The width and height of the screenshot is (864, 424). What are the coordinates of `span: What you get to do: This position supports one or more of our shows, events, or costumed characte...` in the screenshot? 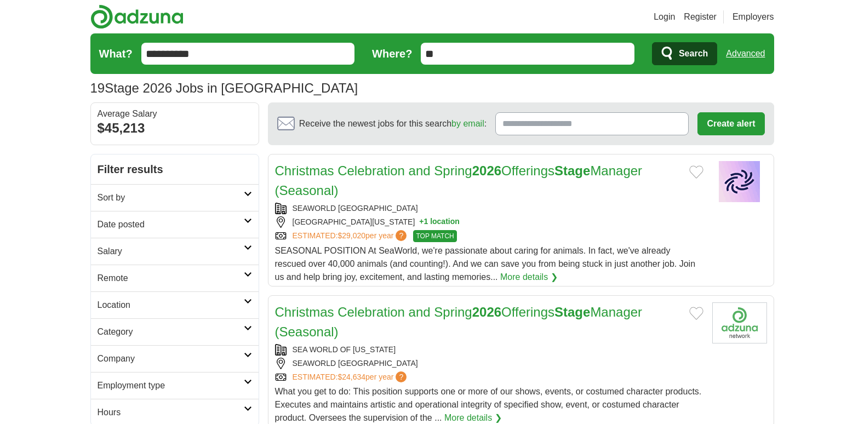 It's located at (488, 404).